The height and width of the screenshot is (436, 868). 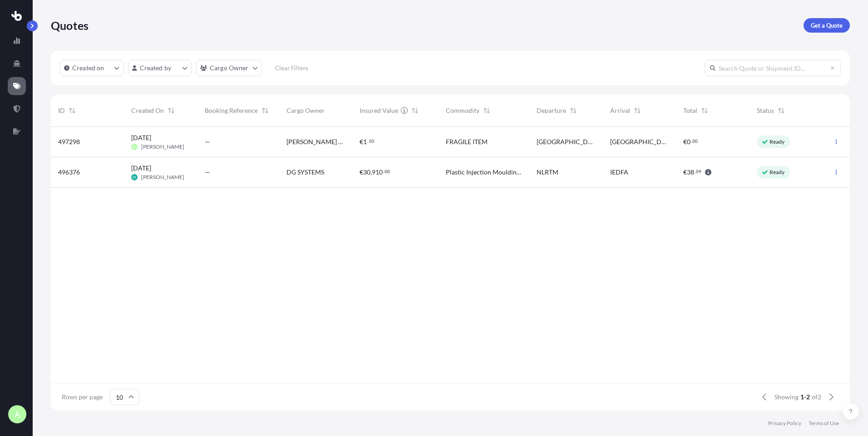 I want to click on span: Rows per page, so click(x=83, y=397).